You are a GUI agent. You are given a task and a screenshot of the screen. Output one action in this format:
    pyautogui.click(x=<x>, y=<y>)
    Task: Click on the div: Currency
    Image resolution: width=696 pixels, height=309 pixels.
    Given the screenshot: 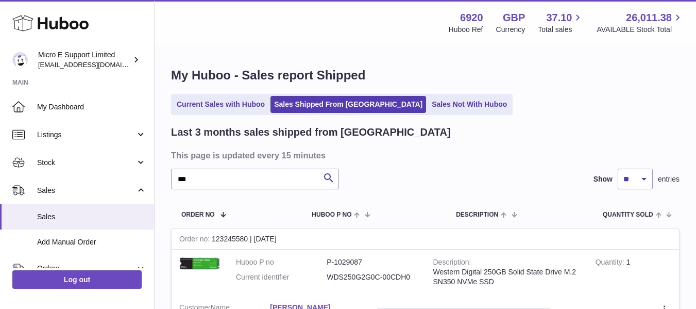 What is the action you would take?
    pyautogui.click(x=511, y=29)
    